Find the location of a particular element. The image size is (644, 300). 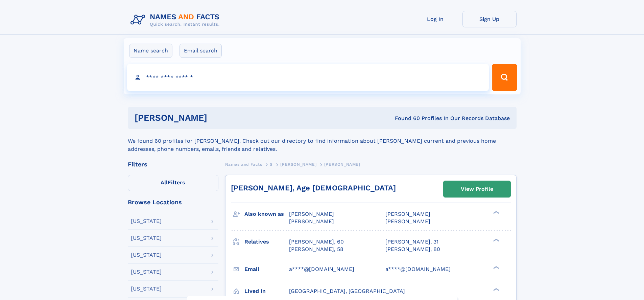

a: Log In is located at coordinates (436, 19).